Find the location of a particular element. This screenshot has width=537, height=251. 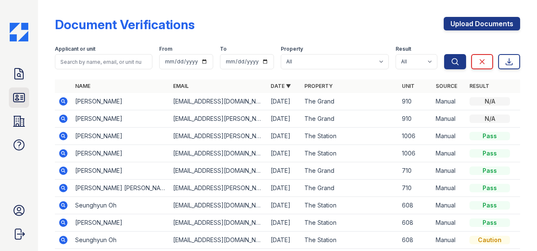

label: From is located at coordinates (166, 49).